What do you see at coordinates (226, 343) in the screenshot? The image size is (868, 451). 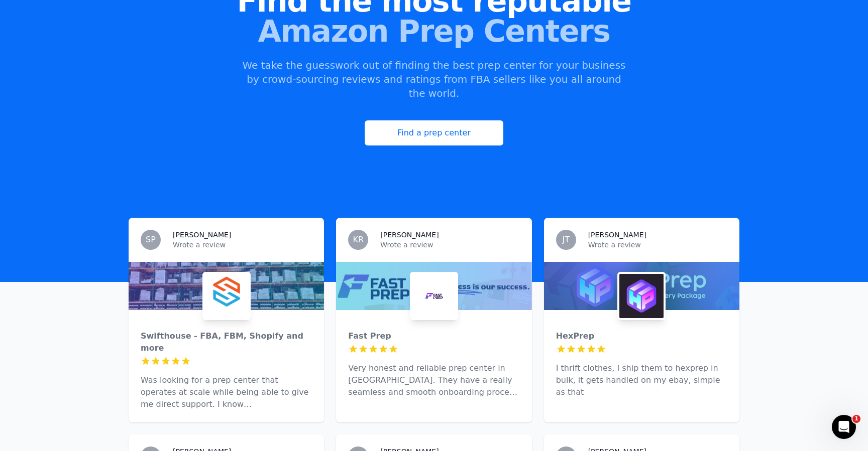 I see `div: Swifthouse - FBA, FBM, Shopify and more` at bounding box center [226, 343].